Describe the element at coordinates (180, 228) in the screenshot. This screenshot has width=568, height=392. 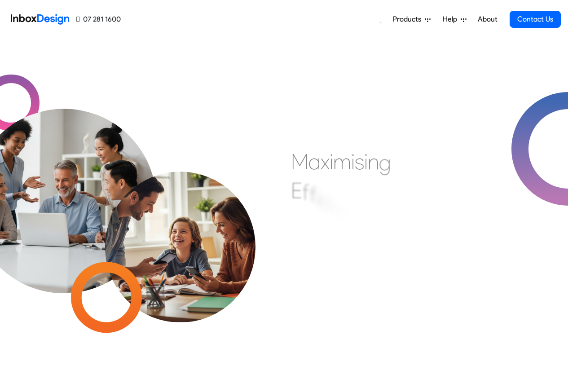
I see `img: parents_with_child.png` at that location.